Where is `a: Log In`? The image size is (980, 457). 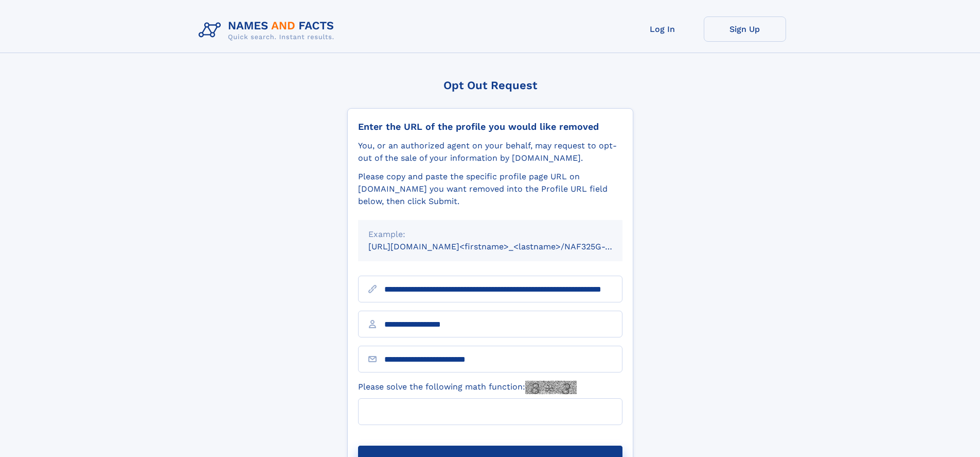
a: Log In is located at coordinates (663, 28).